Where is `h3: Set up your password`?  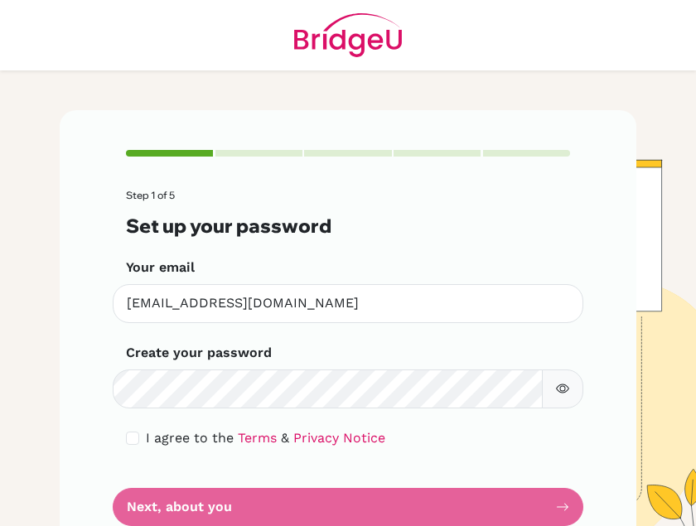 h3: Set up your password is located at coordinates (348, 226).